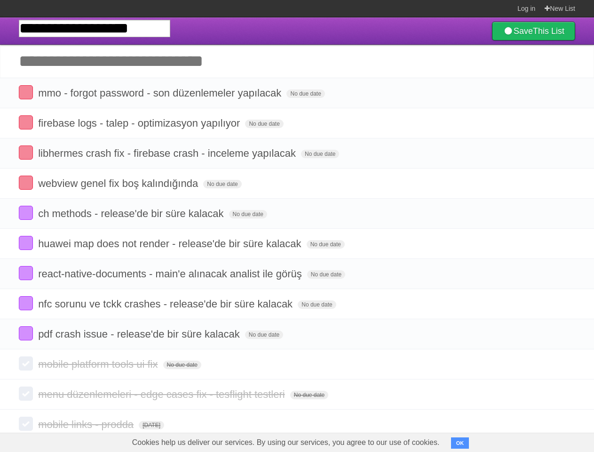  I want to click on span: nfc sorunu ve tckk crashes - release'de bir süre kalacak, so click(167, 304).